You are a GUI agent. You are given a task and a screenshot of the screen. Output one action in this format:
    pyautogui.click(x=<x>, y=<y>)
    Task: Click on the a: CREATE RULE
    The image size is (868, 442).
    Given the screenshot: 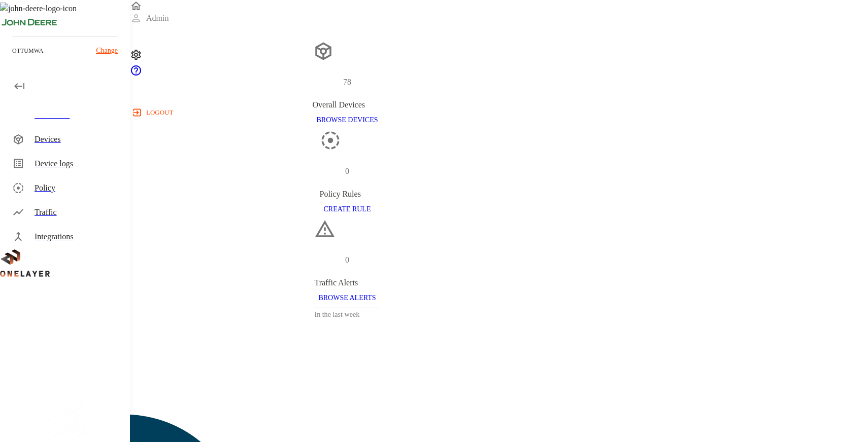 What is the action you would take?
    pyautogui.click(x=347, y=209)
    